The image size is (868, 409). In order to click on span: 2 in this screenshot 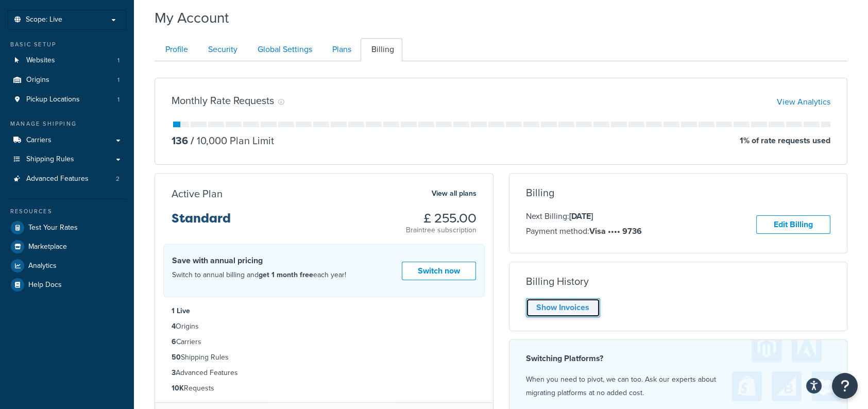, I will do `click(118, 179)`.